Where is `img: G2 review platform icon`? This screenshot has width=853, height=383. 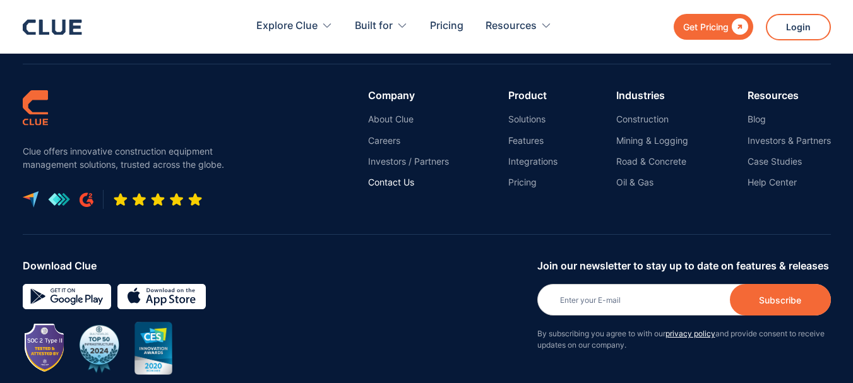
img: G2 review platform icon is located at coordinates (87, 200).